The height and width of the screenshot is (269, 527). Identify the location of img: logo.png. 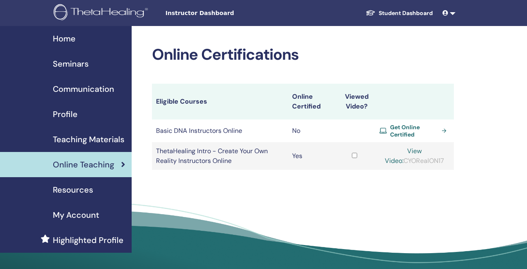
(102, 13).